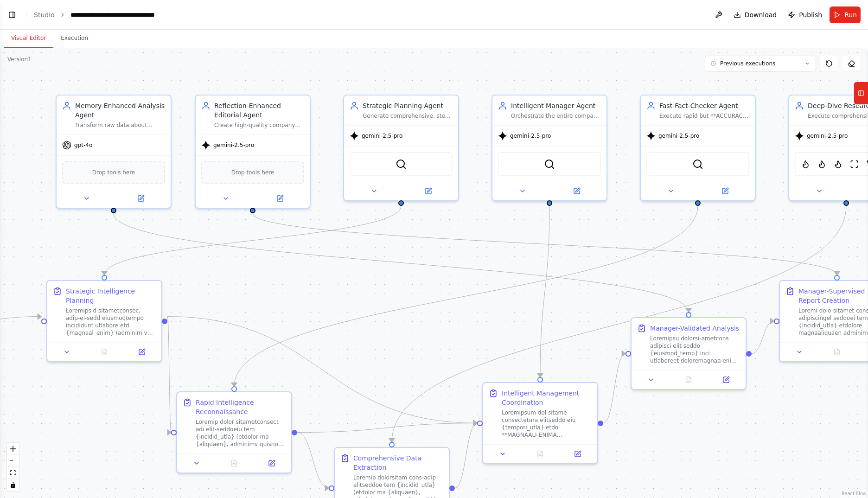 The width and height of the screenshot is (868, 498). Describe the element at coordinates (556, 116) in the screenshot. I see `div: Orchestrate the entire company intelligence process for {company_name} by dynamically coordinatin...` at that location.